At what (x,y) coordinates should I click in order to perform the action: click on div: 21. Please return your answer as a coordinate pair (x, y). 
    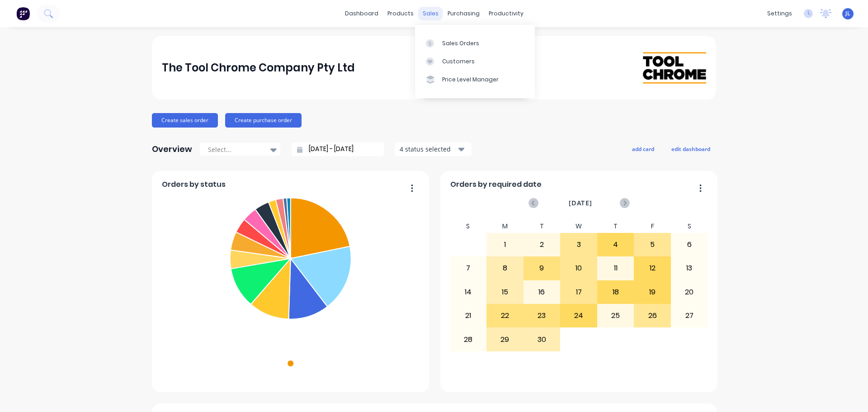
    Looking at the image, I should click on (468, 316).